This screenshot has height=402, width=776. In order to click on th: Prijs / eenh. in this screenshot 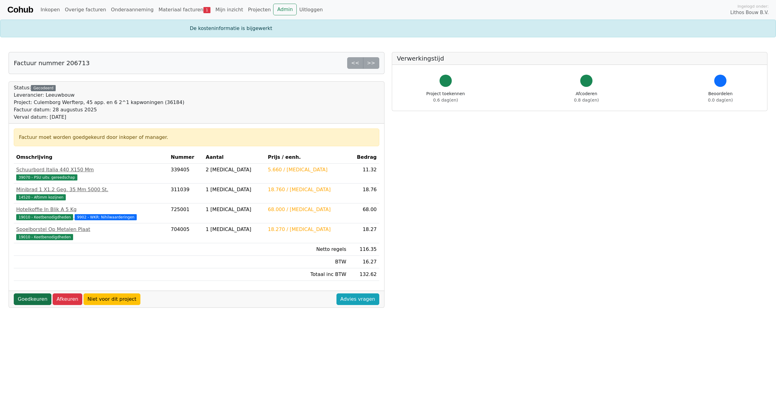, I will do `click(307, 157)`.